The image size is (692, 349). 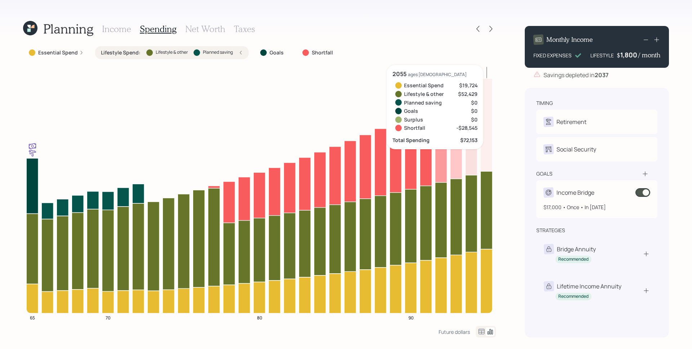 I want to click on div: 1,800, so click(x=629, y=55).